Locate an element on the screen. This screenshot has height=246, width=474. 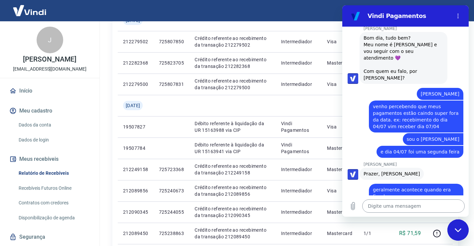
p: 725723368 is located at coordinates (172, 169).